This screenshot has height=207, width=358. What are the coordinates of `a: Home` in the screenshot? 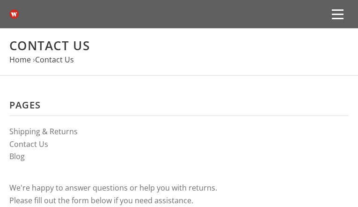 It's located at (20, 60).